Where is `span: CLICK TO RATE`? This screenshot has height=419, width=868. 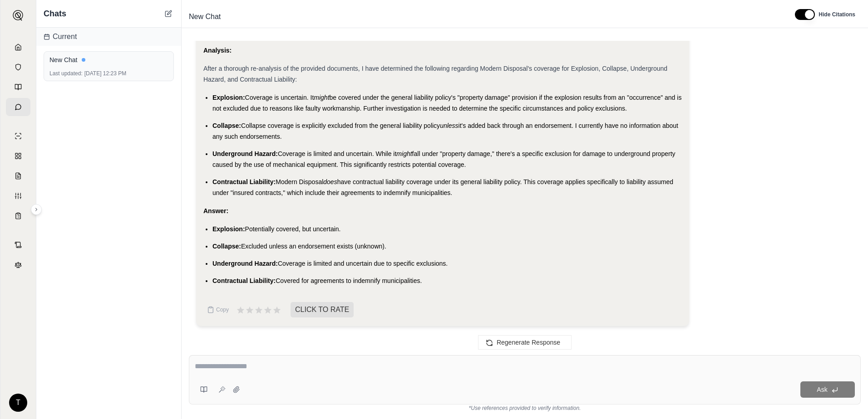
span: CLICK TO RATE is located at coordinates (322, 310).